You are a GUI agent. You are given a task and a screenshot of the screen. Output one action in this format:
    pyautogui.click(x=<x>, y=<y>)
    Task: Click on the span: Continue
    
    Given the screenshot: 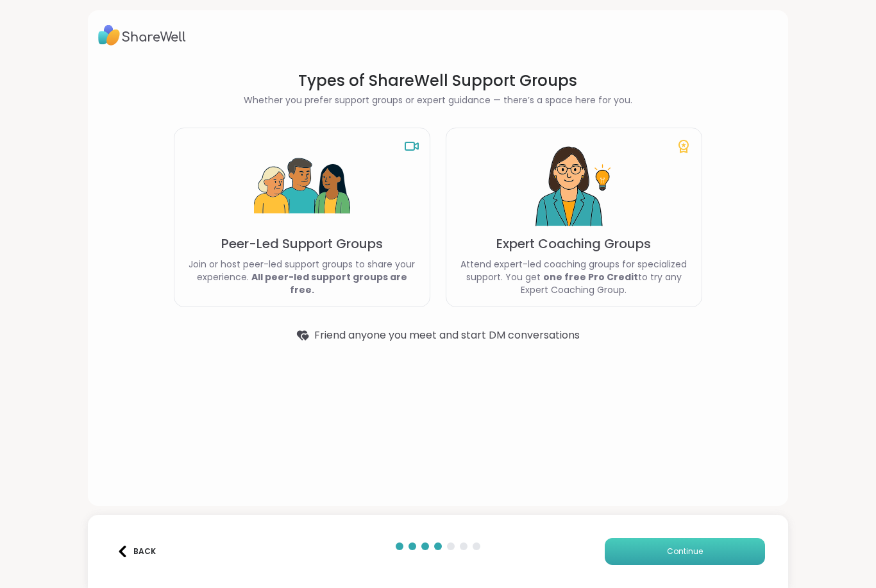 What is the action you would take?
    pyautogui.click(x=685, y=551)
    